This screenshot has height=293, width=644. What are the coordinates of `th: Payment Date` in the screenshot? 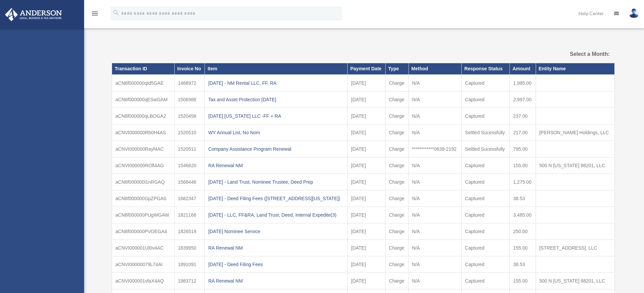 It's located at (366, 69).